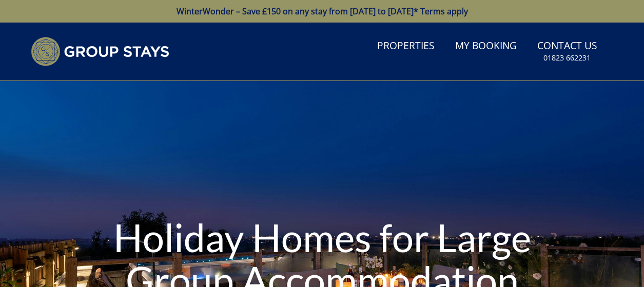 The width and height of the screenshot is (644, 287). Describe the element at coordinates (567, 51) in the screenshot. I see `a: Contact Us01823 662231` at that location.